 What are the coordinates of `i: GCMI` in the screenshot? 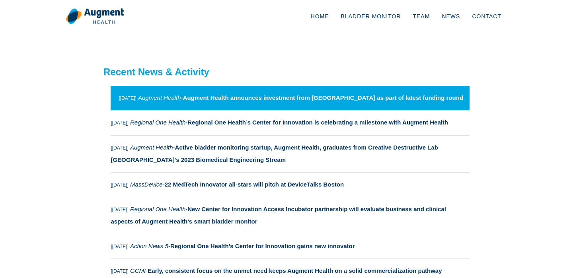 It's located at (138, 270).